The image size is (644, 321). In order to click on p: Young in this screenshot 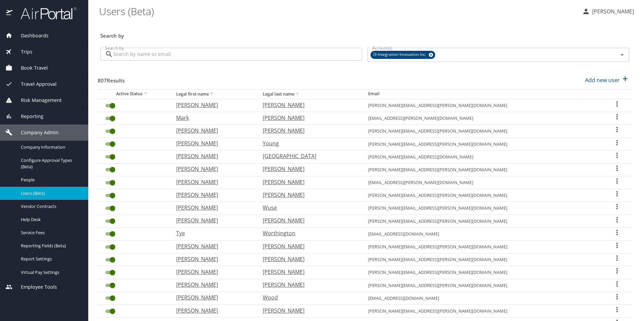, I will do `click(308, 144)`.